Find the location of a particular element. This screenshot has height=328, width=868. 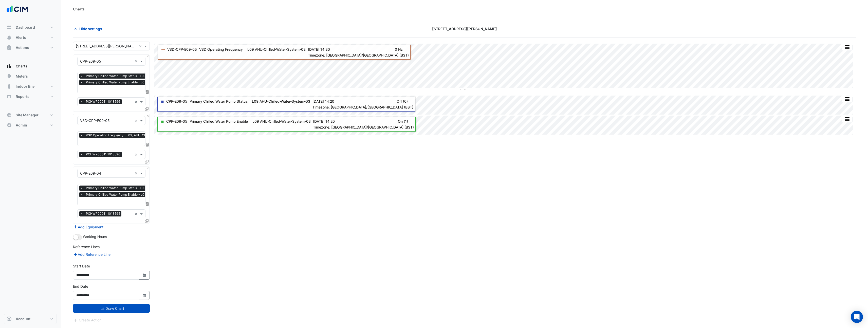

span: Working Hours is located at coordinates (95, 236).